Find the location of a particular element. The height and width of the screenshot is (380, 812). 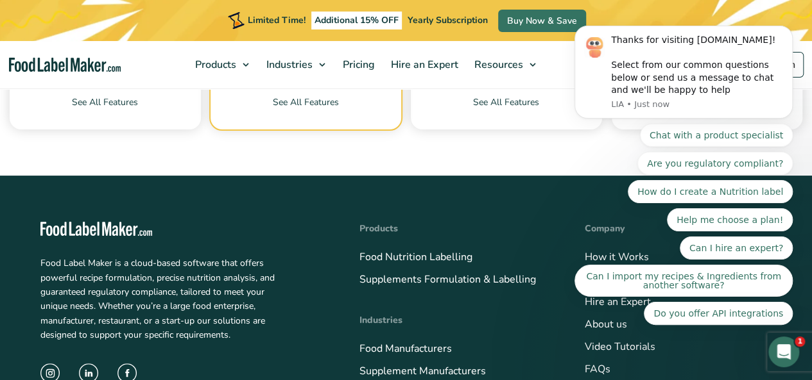

span: 1 is located at coordinates (799, 342).